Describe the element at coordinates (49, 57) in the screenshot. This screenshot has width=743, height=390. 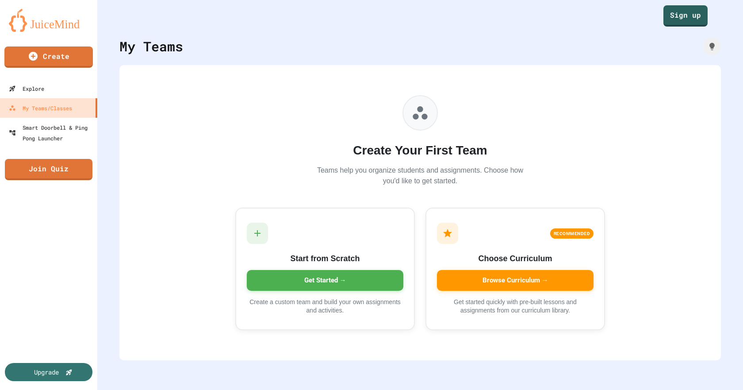
I see `a: Create` at that location.